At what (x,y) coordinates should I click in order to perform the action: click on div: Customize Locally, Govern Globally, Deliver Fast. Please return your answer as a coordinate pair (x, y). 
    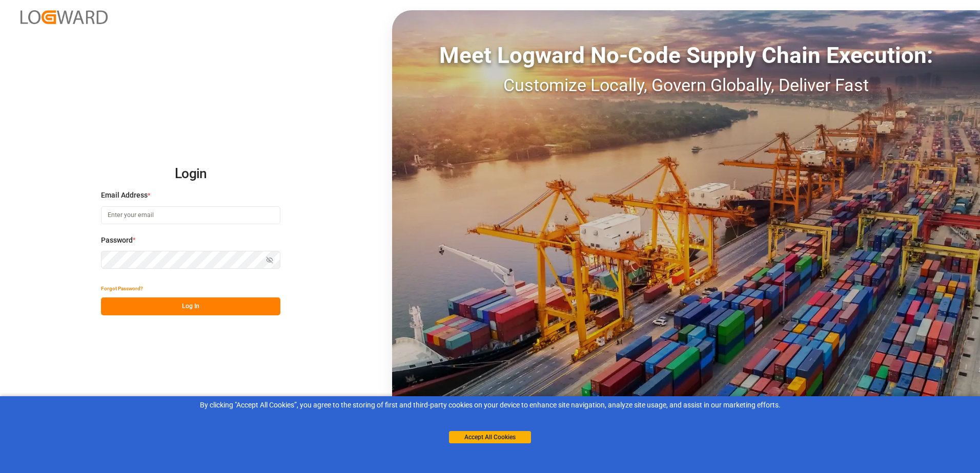
    Looking at the image, I should click on (686, 85).